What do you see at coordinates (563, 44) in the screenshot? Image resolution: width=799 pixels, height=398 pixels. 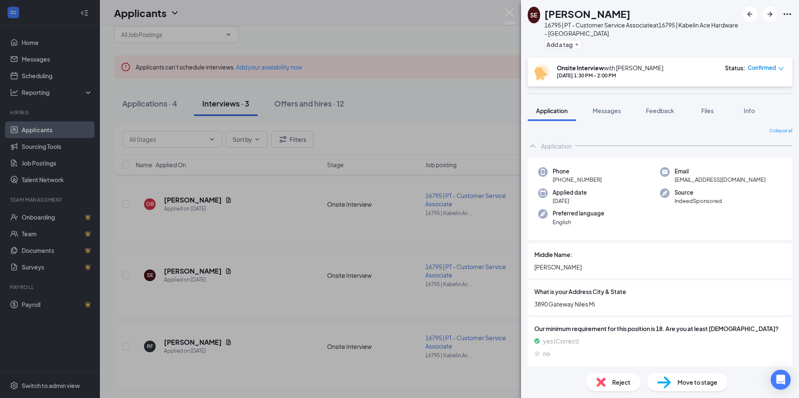 I see `button: PlusAdd a tag` at bounding box center [563, 44].